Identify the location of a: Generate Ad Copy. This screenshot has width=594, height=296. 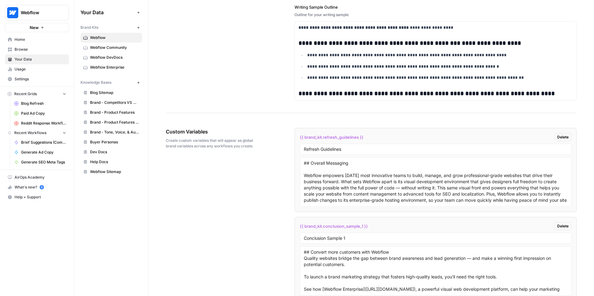
(40, 152).